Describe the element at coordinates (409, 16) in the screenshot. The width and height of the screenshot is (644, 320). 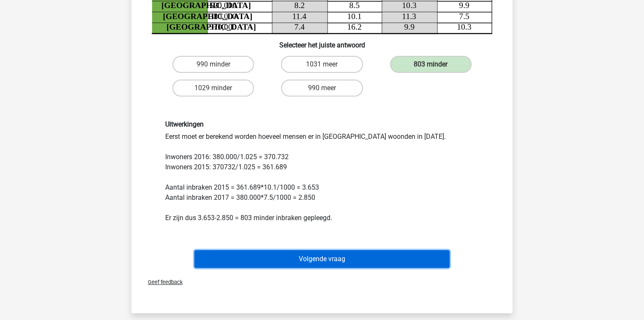
I see `tspan: 11.3` at that location.